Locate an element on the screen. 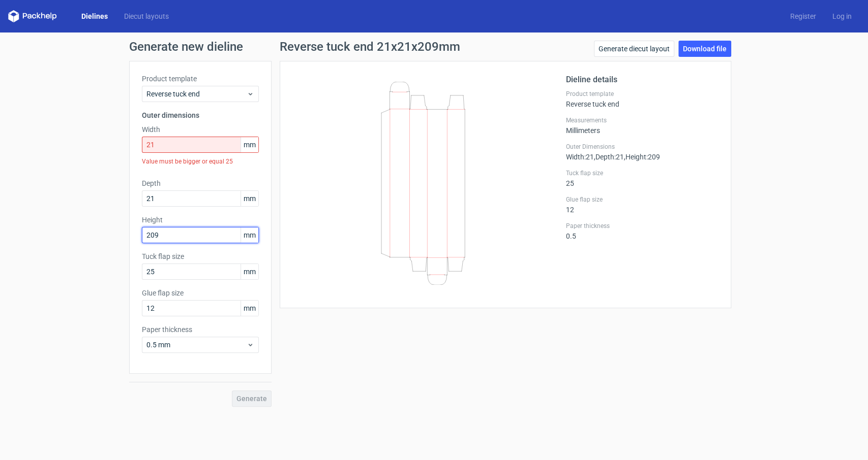 The height and width of the screenshot is (460, 868). a: Dielines is located at coordinates (94, 17).